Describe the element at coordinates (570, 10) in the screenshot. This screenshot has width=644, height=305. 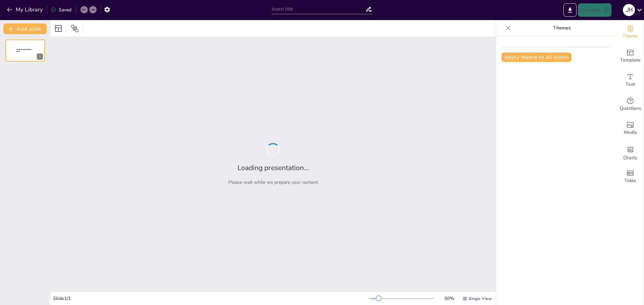
I see `button: Export to PowerPoint` at that location.